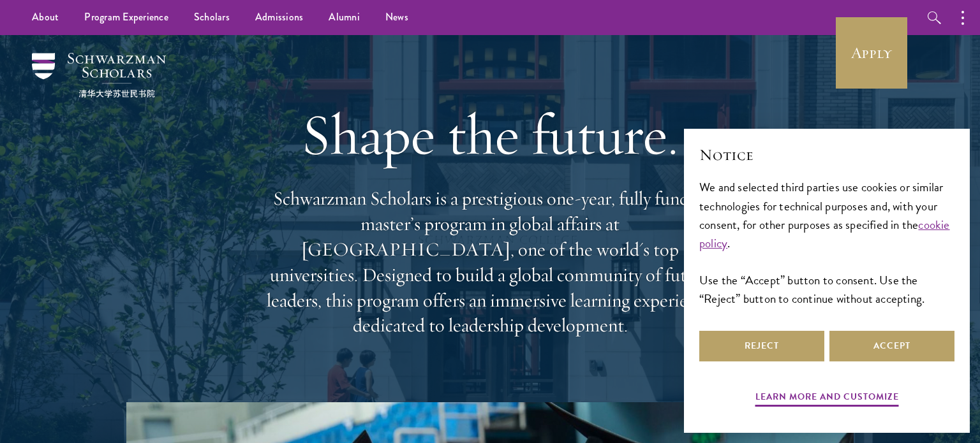 This screenshot has width=980, height=443. I want to click on h2: Notice, so click(826, 155).